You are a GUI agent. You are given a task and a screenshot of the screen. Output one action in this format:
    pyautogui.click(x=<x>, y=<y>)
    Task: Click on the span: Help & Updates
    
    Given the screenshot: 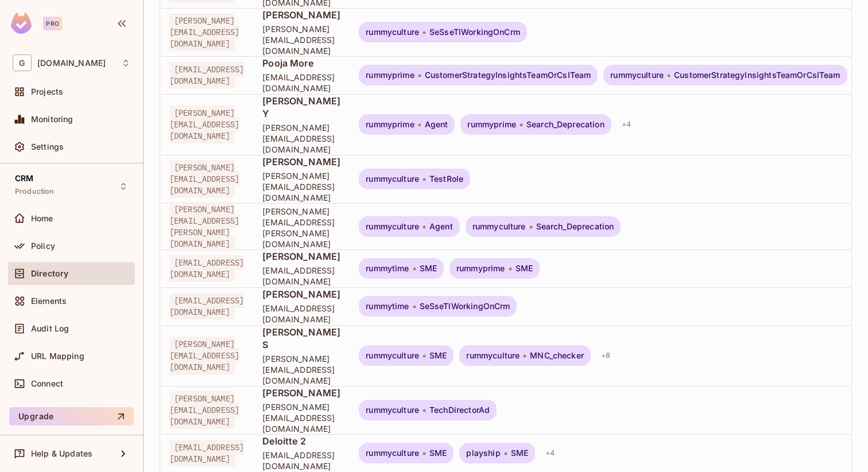 What is the action you would take?
    pyautogui.click(x=62, y=454)
    